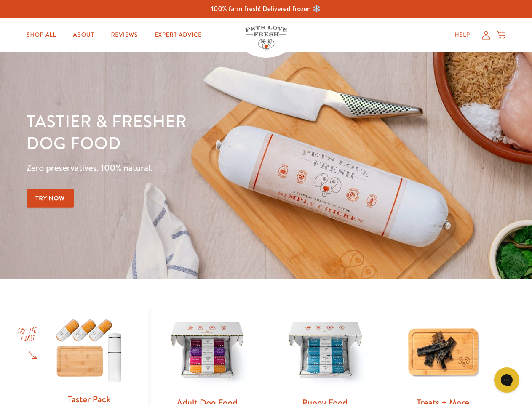 This screenshot has width=532, height=404. What do you see at coordinates (186, 132) in the screenshot?
I see `h1: Tastier & fresher dog food` at bounding box center [186, 132].